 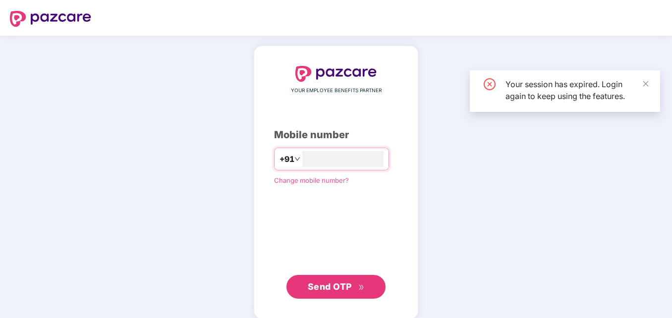 What do you see at coordinates (311, 180) in the screenshot?
I see `span: Change mobile number?` at bounding box center [311, 180].